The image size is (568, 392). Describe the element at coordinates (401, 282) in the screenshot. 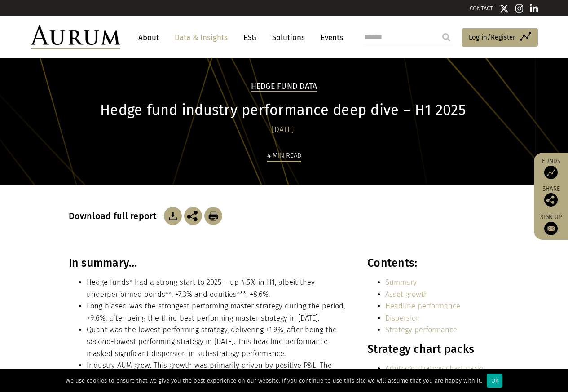

I see `a: Summary` at that location.